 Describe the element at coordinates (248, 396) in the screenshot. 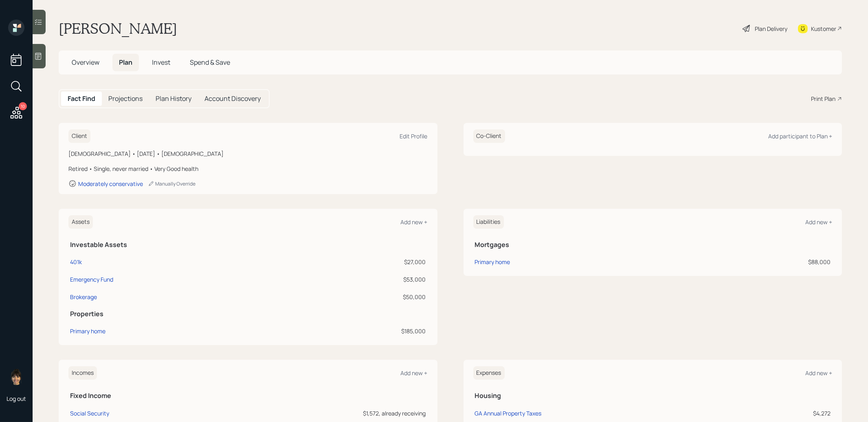

I see `h5: Fixed Income` at that location.